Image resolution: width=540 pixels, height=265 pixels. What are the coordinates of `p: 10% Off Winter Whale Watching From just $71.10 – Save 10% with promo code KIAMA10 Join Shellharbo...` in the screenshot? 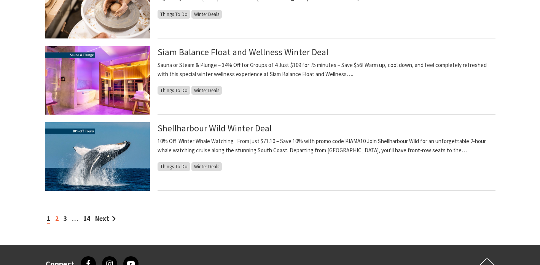 It's located at (327, 146).